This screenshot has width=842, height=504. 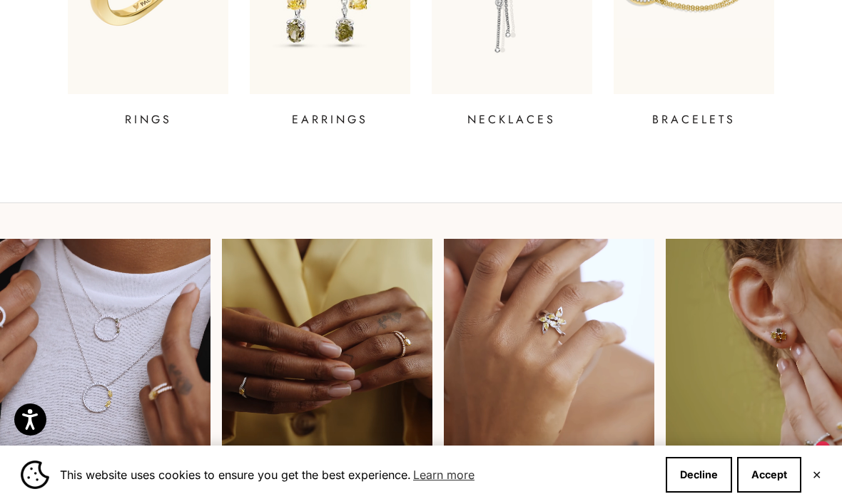 I want to click on p: RINGS, so click(x=149, y=119).